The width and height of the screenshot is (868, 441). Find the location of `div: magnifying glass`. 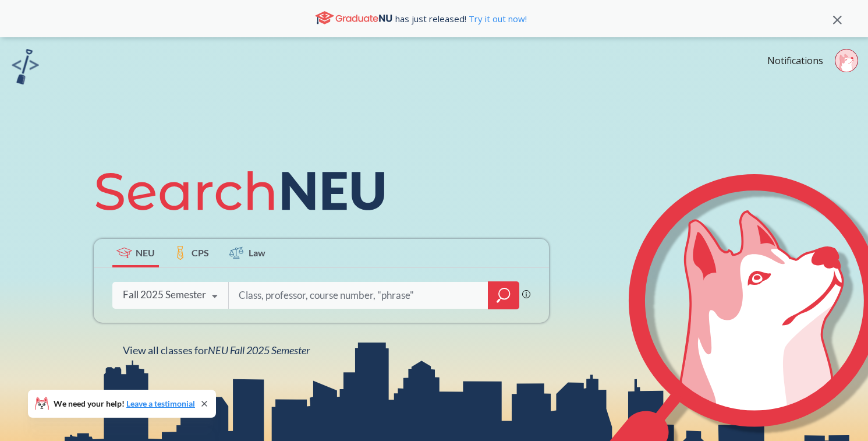

div: magnifying glass is located at coordinates (503, 295).